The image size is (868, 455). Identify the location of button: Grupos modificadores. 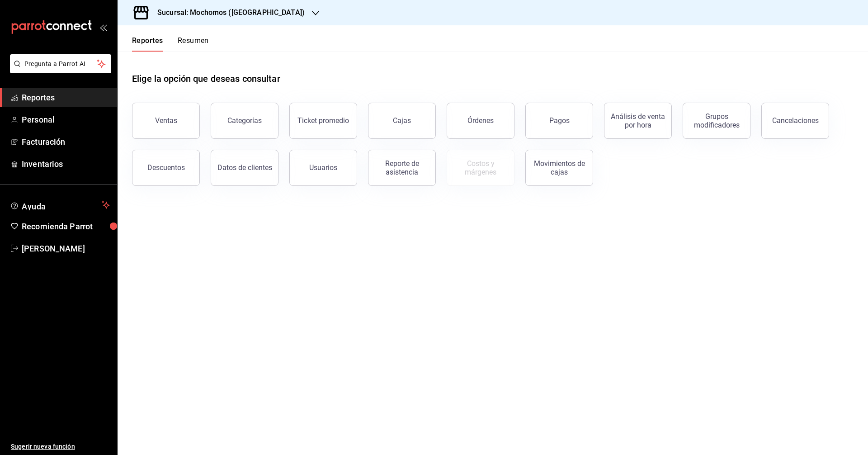
(717, 121).